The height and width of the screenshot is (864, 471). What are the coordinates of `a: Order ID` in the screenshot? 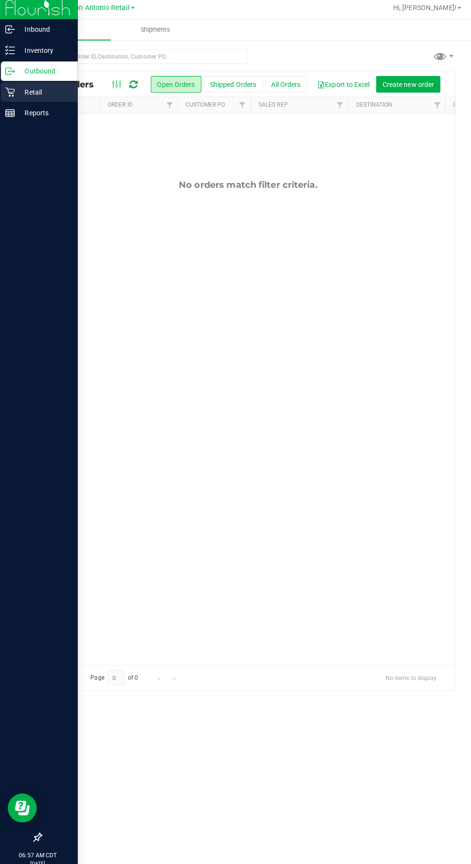 It's located at (120, 107).